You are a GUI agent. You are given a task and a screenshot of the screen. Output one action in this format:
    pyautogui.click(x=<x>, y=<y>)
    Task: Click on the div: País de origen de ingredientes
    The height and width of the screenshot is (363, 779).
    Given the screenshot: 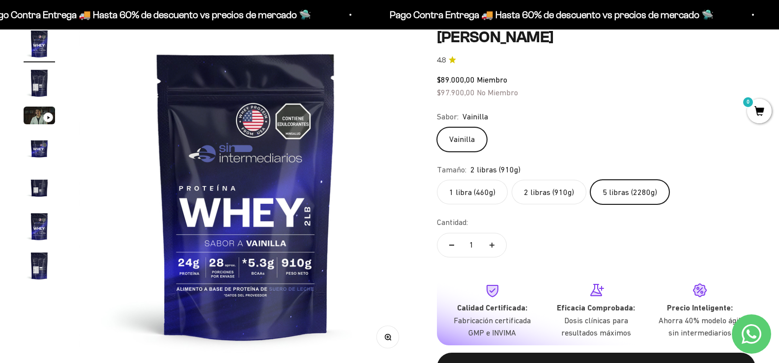 What is the action you would take?
    pyautogui.click(x=108, y=97)
    